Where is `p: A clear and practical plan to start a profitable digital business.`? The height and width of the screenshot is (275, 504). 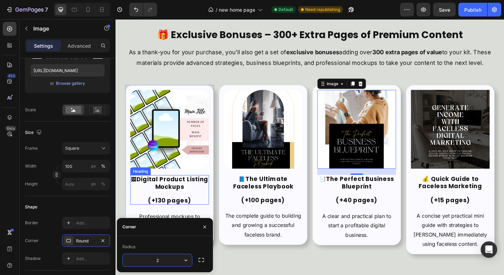
p: A clear and practical plan to start a profitable digital business. is located at coordinates (255, 218).